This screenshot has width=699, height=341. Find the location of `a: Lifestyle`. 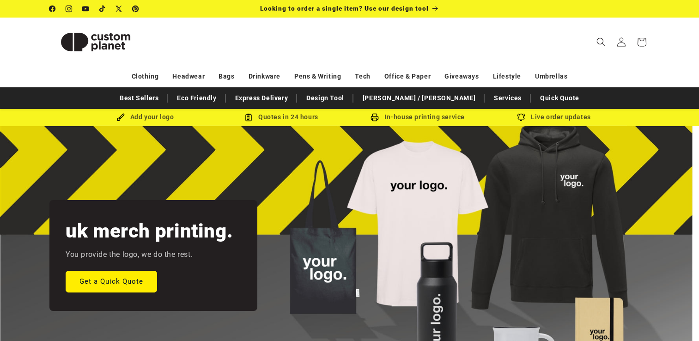

a: Lifestyle is located at coordinates (507, 76).